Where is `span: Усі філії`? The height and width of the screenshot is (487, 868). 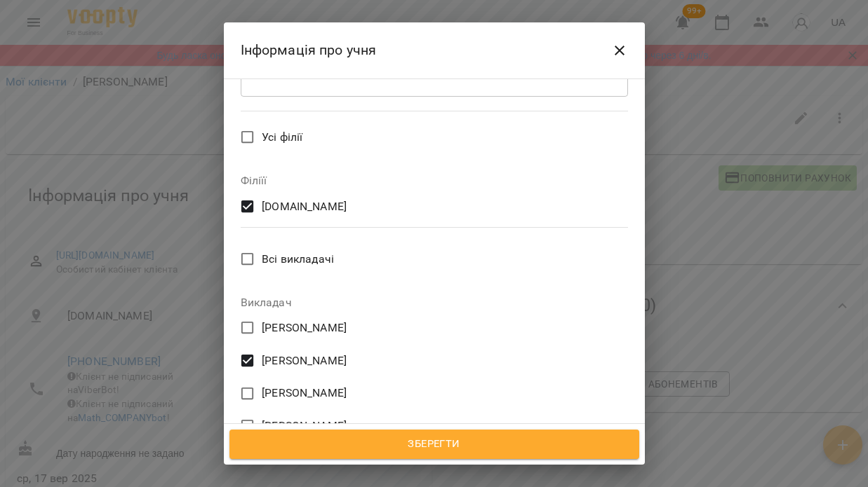 span: Усі філії is located at coordinates (282, 138).